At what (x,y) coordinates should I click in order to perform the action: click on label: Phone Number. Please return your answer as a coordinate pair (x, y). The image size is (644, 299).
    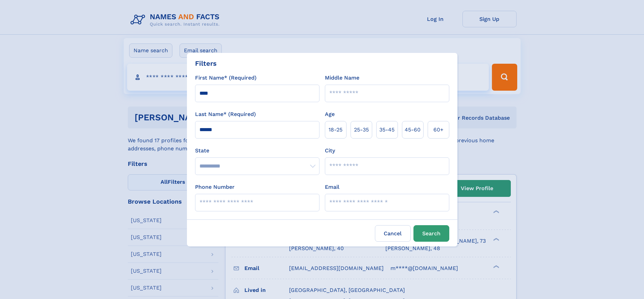
    Looking at the image, I should click on (215, 187).